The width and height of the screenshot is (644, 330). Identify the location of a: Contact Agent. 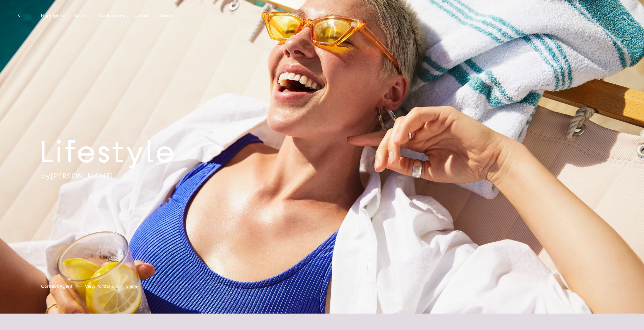
(57, 286).